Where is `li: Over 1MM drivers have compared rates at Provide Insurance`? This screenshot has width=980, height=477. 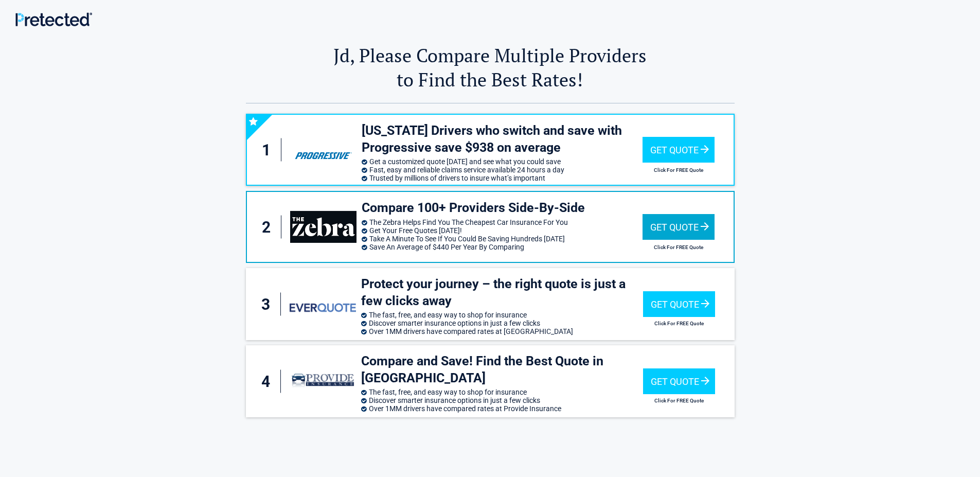
li: Over 1MM drivers have compared rates at Provide Insurance is located at coordinates (502, 408).